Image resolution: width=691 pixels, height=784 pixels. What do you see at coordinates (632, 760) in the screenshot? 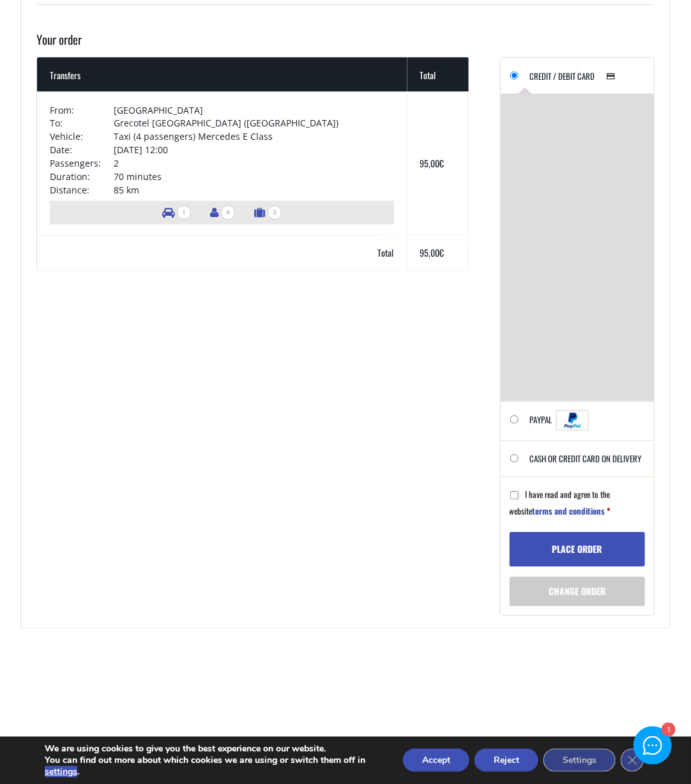
I see `button: Close GDPR Cookie Banner` at bounding box center [632, 760].